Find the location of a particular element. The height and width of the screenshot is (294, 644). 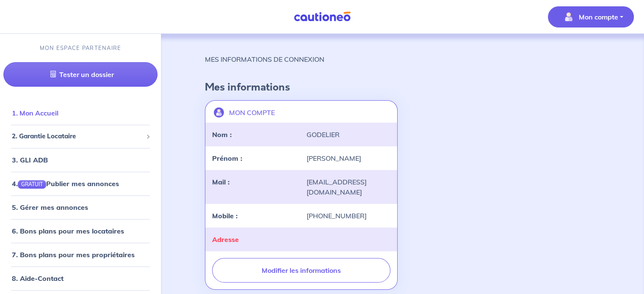

h4: Mes informations is located at coordinates (402, 87).